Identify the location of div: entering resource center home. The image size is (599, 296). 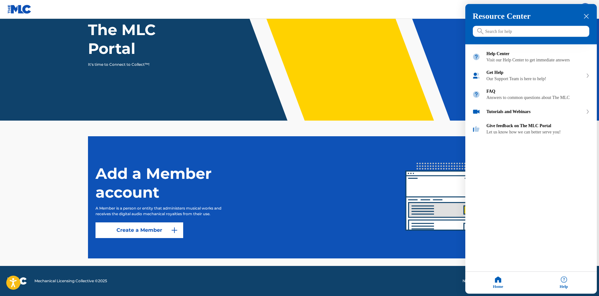
(531, 92).